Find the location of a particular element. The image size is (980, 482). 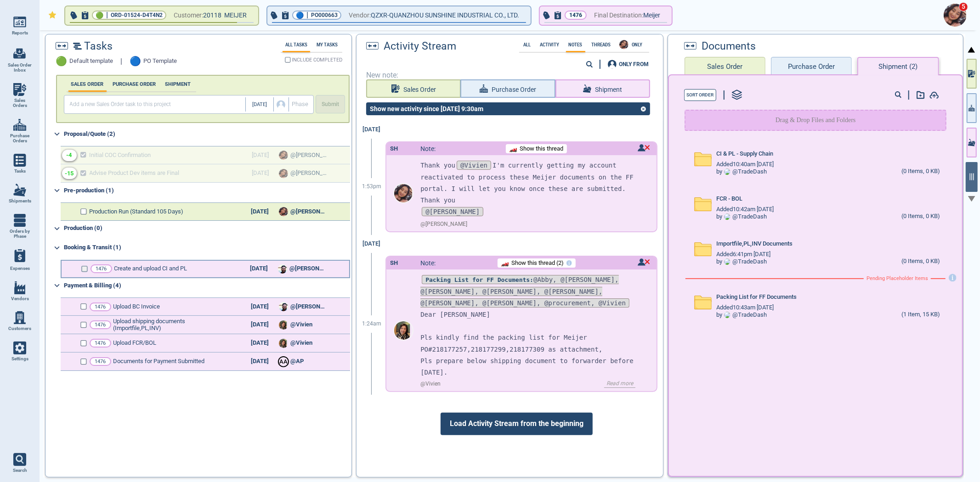

div: Proposal/Quote (2) is located at coordinates (207, 134).